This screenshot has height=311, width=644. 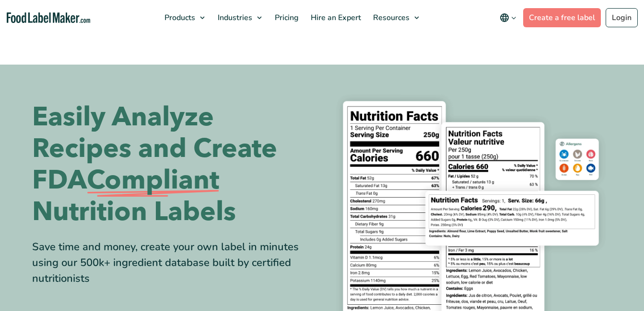 What do you see at coordinates (390, 17) in the screenshot?
I see `span: Resources` at bounding box center [390, 17].